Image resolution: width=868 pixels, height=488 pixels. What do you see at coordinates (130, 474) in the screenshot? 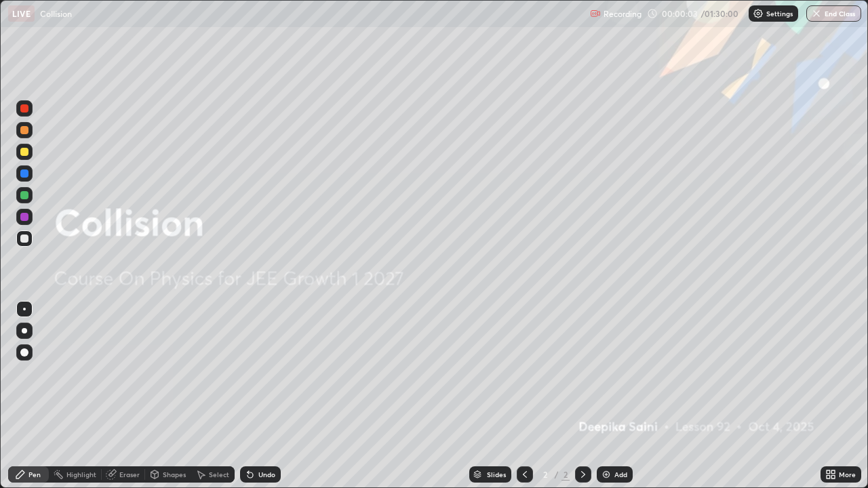
I see `div: Eraser` at bounding box center [130, 474].